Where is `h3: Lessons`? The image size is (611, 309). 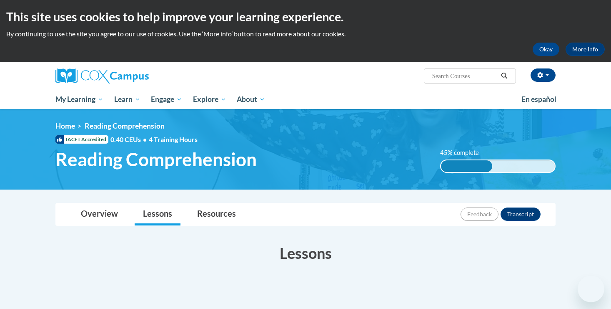
h3: Lessons is located at coordinates (306, 253).